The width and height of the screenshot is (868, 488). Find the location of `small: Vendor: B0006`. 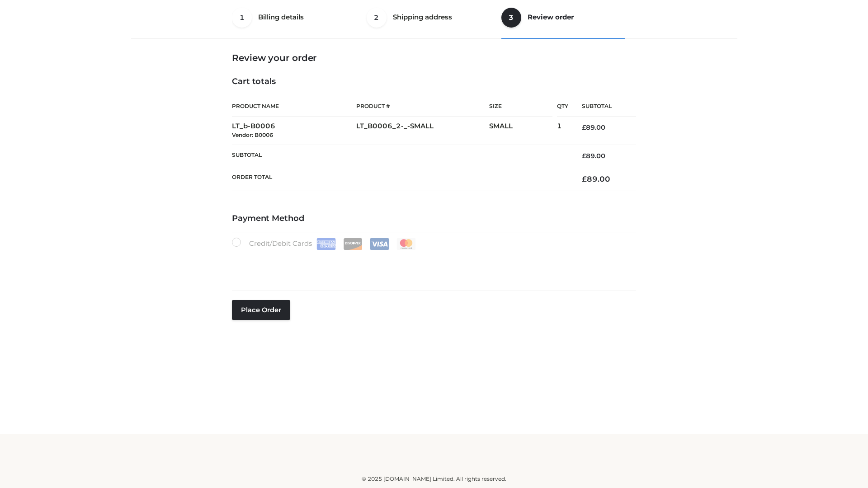

small: Vendor: B0006 is located at coordinates (252, 134).